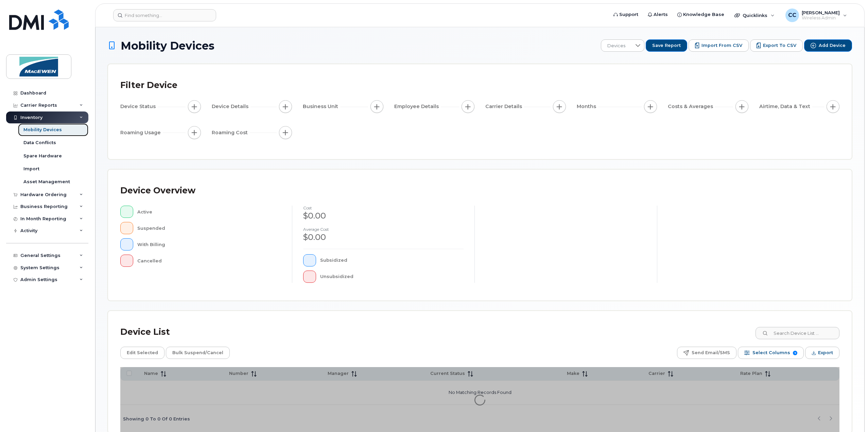  What do you see at coordinates (707, 353) in the screenshot?
I see `button: Send Email/SMS` at bounding box center [707, 353].